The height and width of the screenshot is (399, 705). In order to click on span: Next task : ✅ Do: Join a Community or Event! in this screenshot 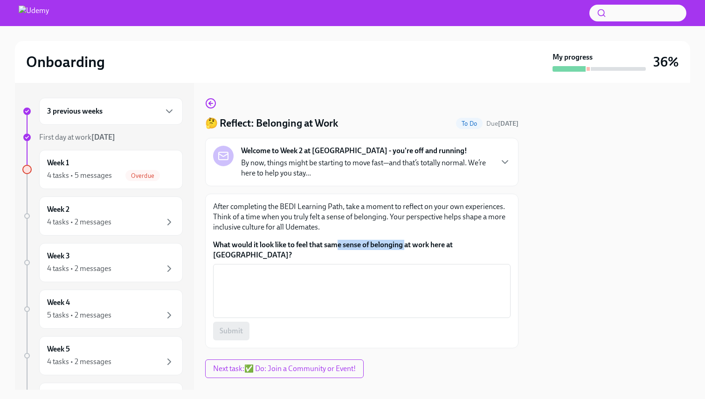, I will do `click(284, 369)`.